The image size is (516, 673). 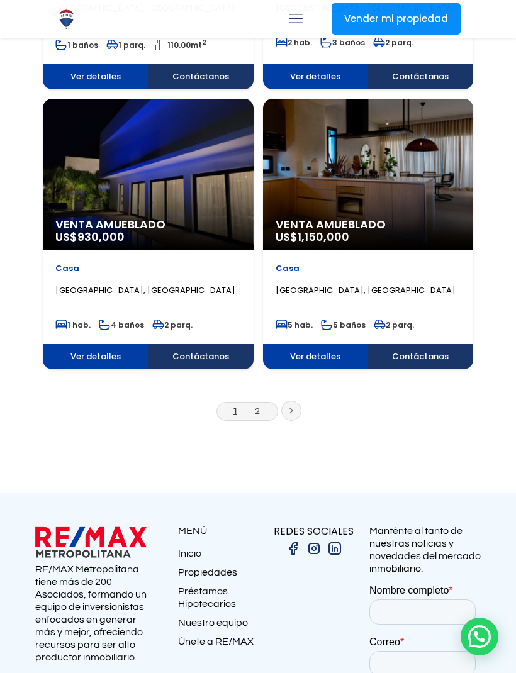 I want to click on a: Propiedades, so click(x=218, y=576).